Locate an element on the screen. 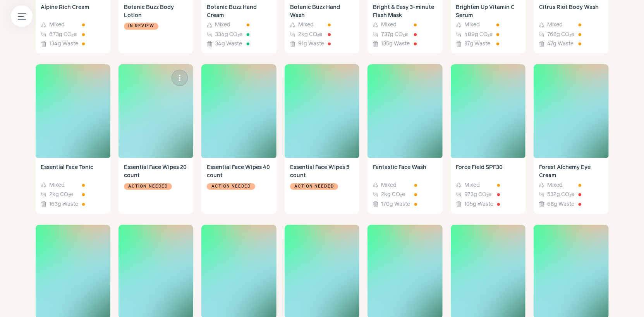 This screenshot has height=317, width=644. h4: Botanic Buzz Hand Cream is located at coordinates (238, 12).